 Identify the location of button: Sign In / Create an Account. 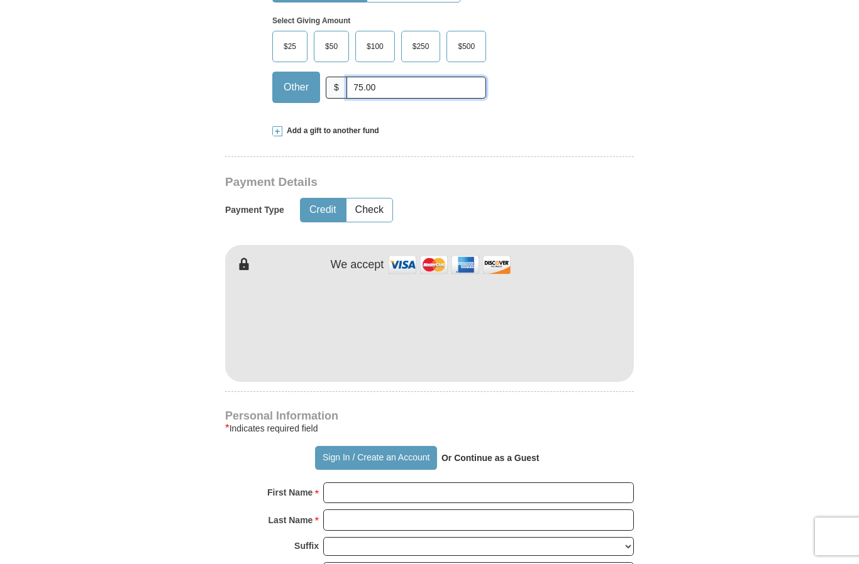
(375, 458).